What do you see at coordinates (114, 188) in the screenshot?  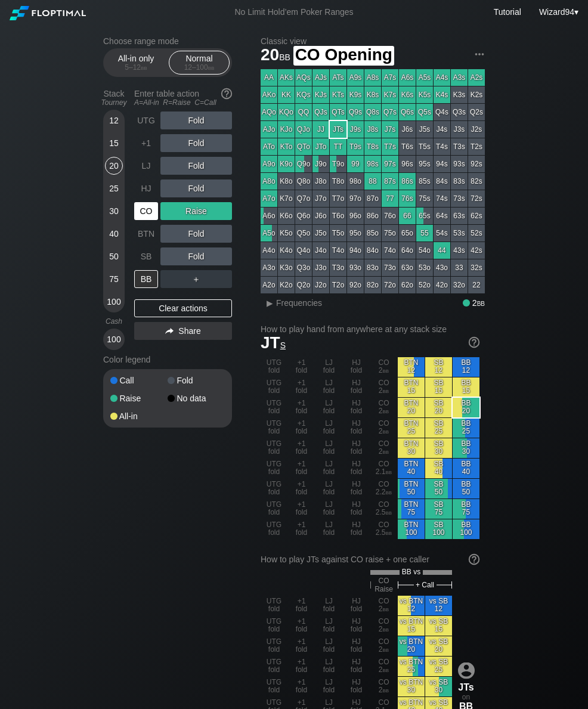 I see `div: 25` at bounding box center [114, 188].